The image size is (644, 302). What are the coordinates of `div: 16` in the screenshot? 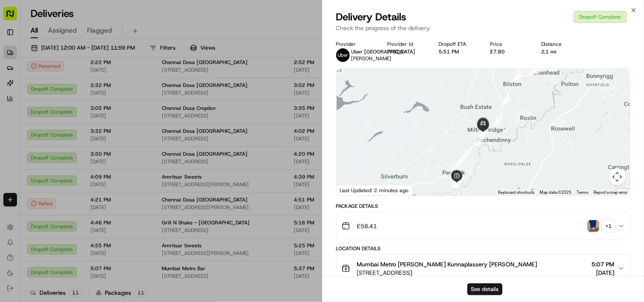 It's located at (483, 132).